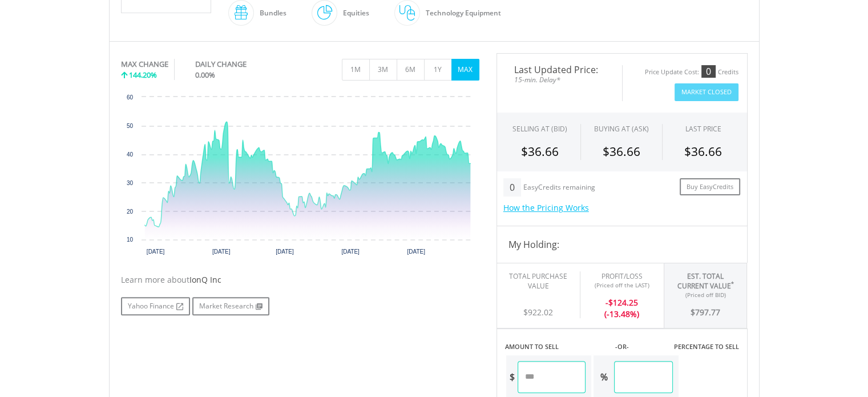 The image size is (868, 397). I want to click on span: 124.25 (-13.48%), so click(622, 308).